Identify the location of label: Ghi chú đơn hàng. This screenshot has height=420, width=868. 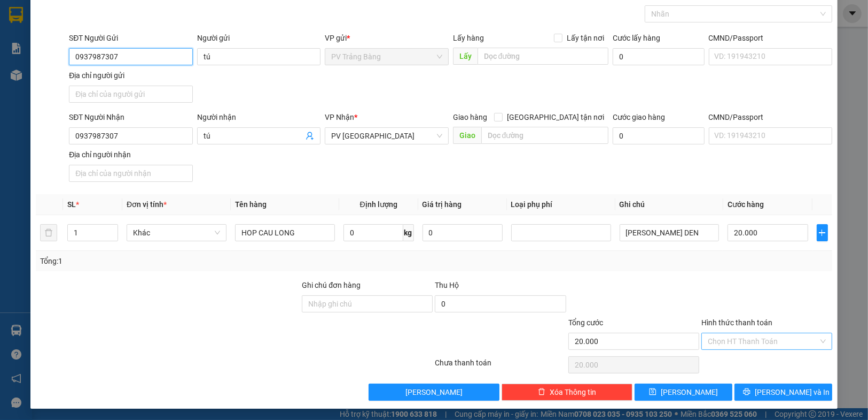
(331, 285).